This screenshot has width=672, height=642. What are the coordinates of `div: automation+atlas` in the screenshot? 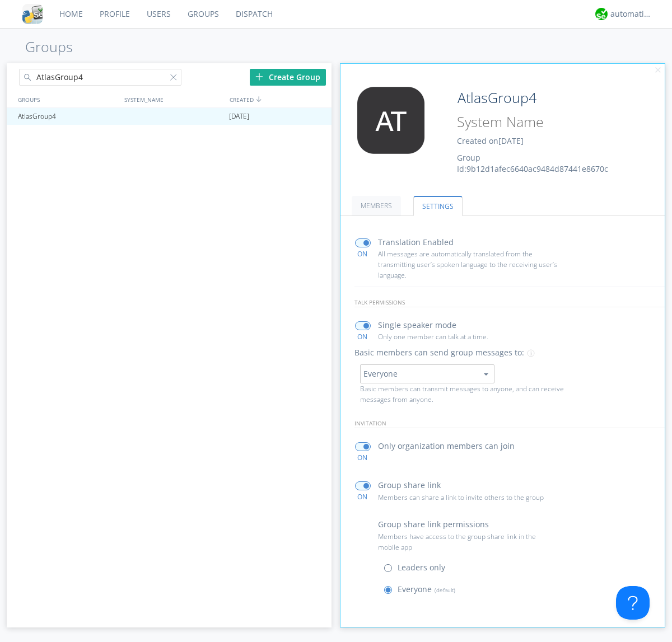 It's located at (631, 14).